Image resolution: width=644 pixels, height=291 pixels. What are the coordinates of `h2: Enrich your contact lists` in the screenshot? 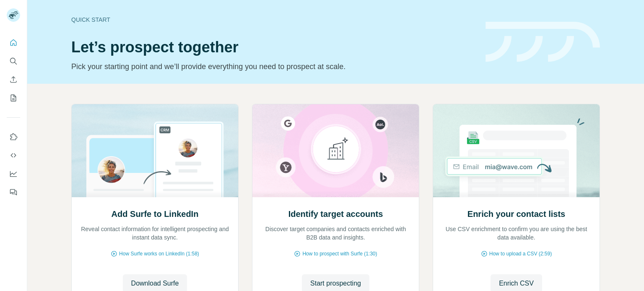 It's located at (516, 214).